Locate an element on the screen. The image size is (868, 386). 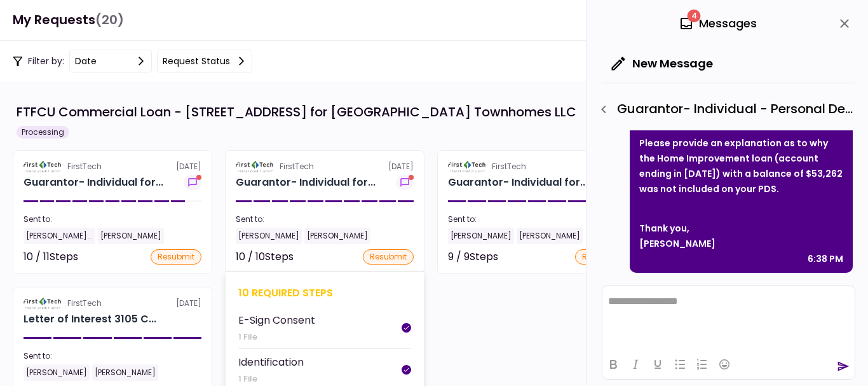
span: (20) is located at coordinates (109, 20).